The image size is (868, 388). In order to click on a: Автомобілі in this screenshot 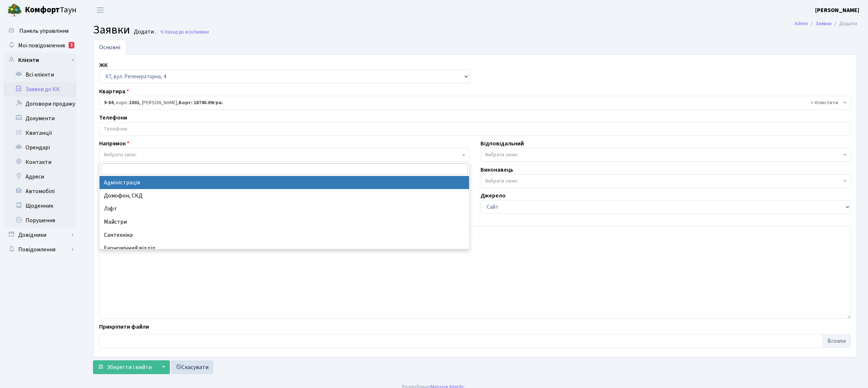, I will do `click(40, 191)`.